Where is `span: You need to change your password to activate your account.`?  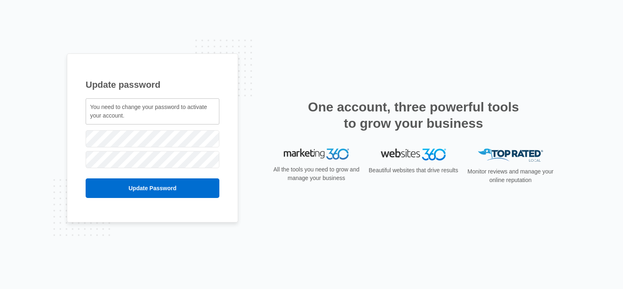
span: You need to change your password to activate your account. is located at coordinates (148, 111).